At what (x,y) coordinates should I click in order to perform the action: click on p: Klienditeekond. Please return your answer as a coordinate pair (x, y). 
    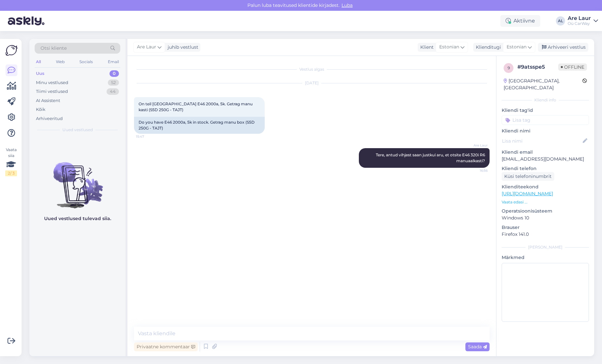
    Looking at the image, I should click on (545, 186).